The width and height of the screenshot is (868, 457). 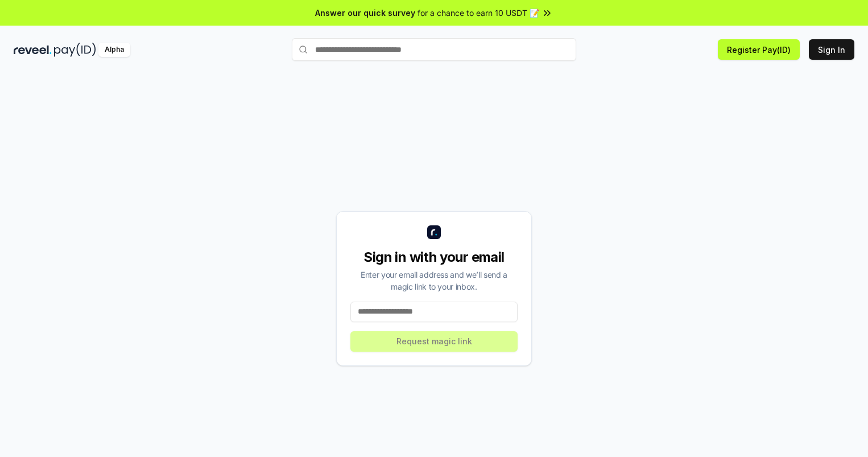 What do you see at coordinates (759, 50) in the screenshot?
I see `button: Register Pay(ID)` at bounding box center [759, 50].